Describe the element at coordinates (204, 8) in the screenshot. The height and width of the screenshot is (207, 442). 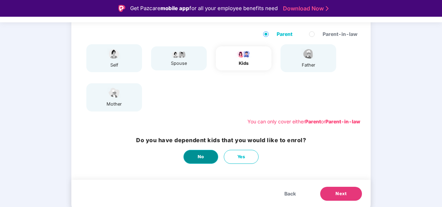
I see `div: Get Pazcare for all your employee benefits need` at that location.